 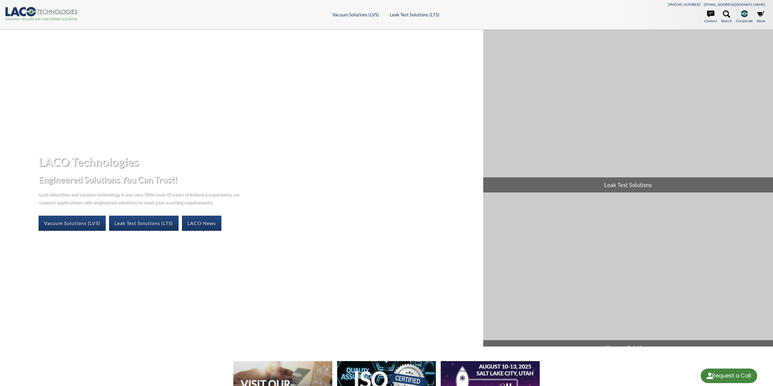 I want to click on a: LACO News, so click(x=202, y=223).